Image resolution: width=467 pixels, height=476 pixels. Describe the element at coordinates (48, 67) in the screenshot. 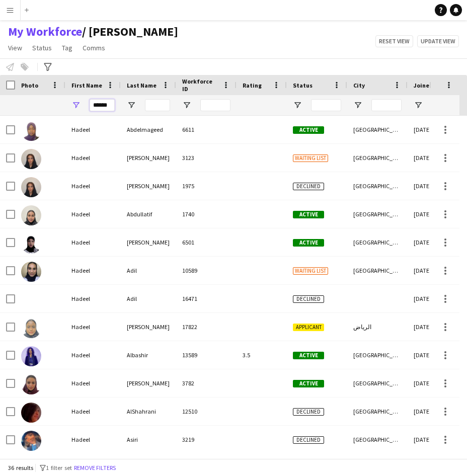

I see `app-action-btn: Advanced filters` at that location.